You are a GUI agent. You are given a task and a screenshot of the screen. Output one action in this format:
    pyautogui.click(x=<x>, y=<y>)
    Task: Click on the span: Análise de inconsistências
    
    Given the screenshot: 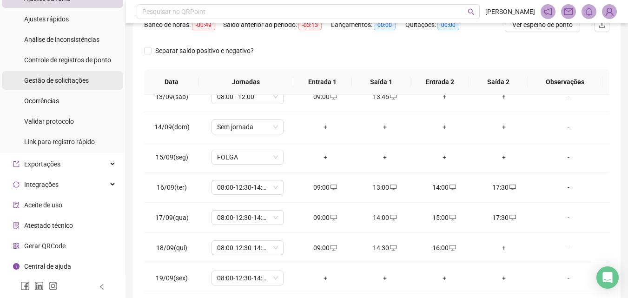 What is the action you would take?
    pyautogui.click(x=62, y=40)
    